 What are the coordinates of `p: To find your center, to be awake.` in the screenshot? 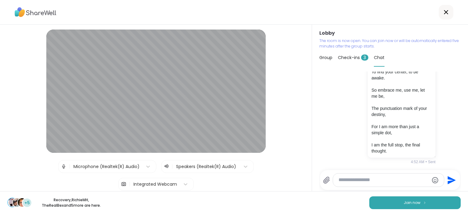 It's located at (402, 75).